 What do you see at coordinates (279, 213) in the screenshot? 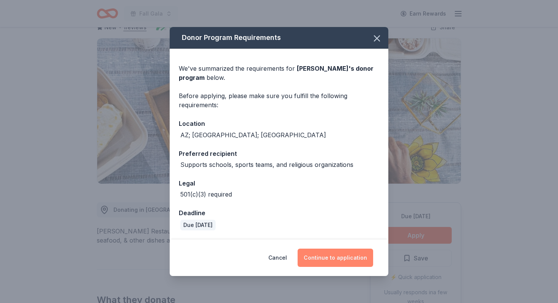
I see `div: Deadline` at bounding box center [279, 213].